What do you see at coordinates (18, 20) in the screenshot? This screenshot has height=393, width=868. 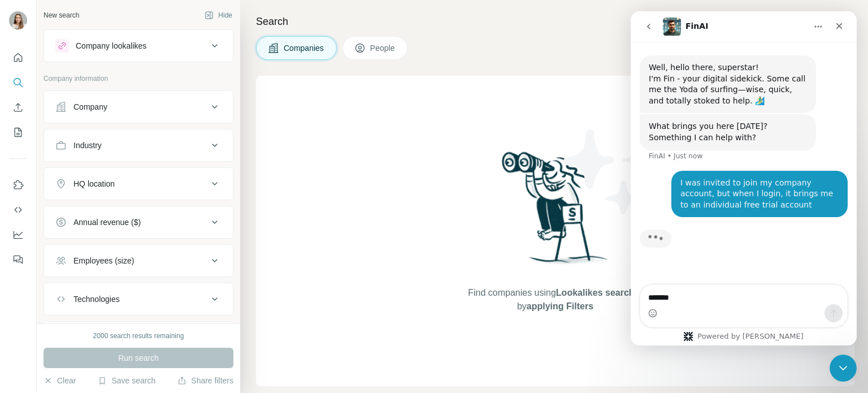 I see `img: Avatar` at bounding box center [18, 20].